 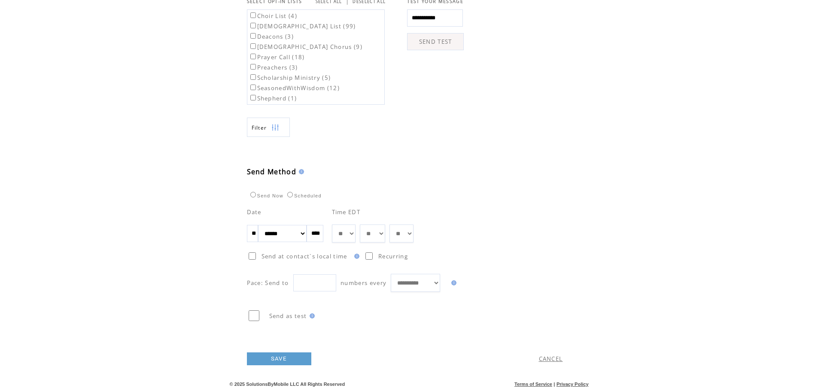 What do you see at coordinates (253, 194) in the screenshot?
I see `input: Send Now` at bounding box center [253, 194].